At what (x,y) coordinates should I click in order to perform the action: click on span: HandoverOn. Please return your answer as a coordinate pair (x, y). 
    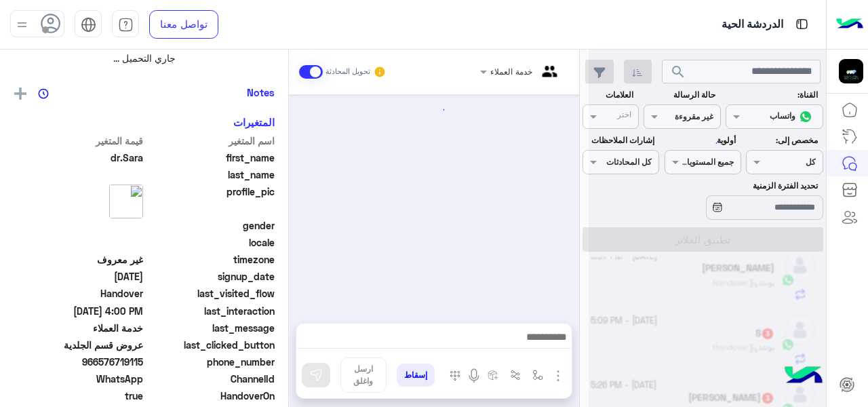
    Looking at the image, I should click on (210, 395).